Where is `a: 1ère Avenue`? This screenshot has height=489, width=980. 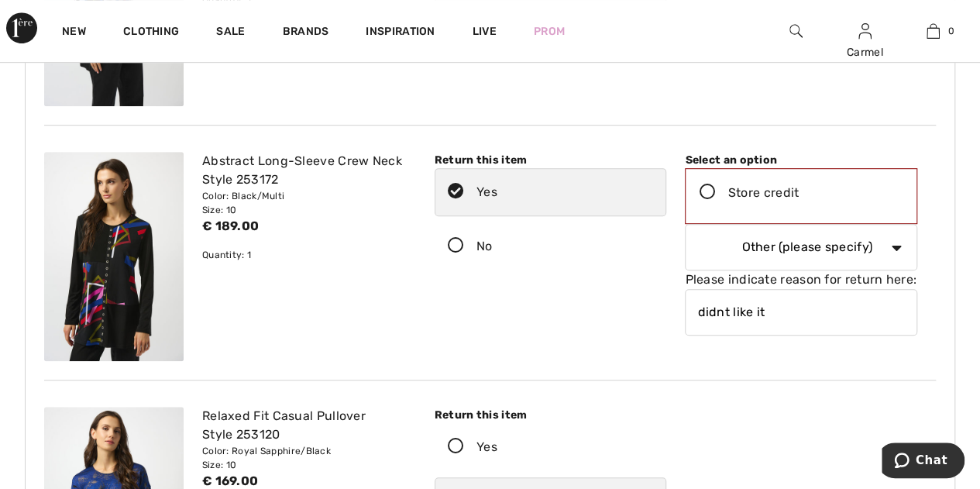 a: 1ère Avenue is located at coordinates (22, 28).